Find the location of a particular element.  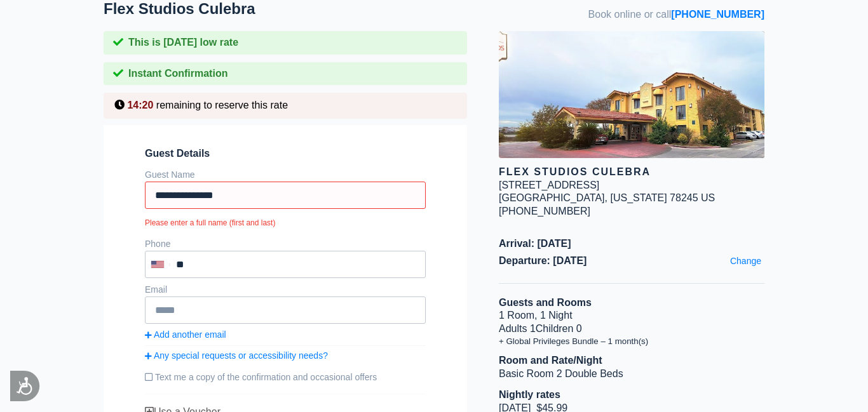

li: + Global Privileges Bundle – 1 month(s) is located at coordinates (631, 341).